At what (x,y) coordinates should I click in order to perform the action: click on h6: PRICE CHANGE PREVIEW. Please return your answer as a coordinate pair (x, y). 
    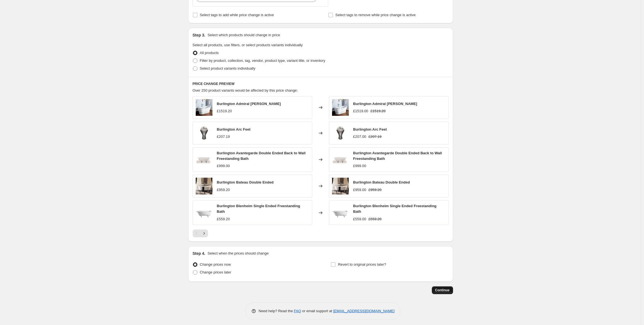
    Looking at the image, I should click on (321, 84).